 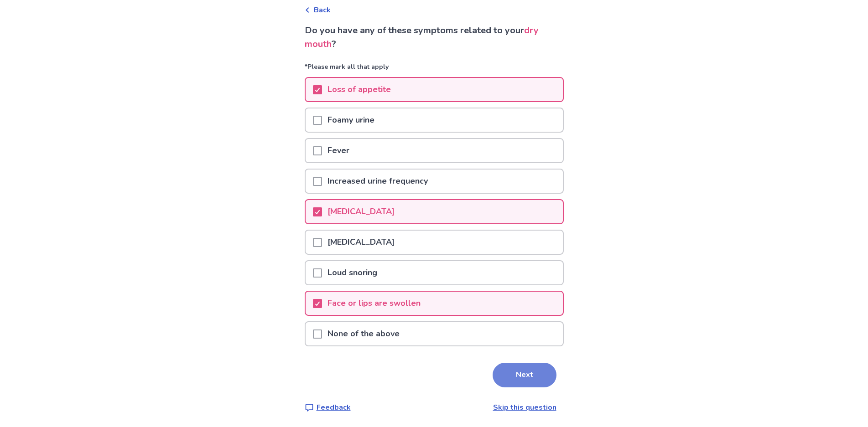 I want to click on p: Increased urine frequency, so click(x=377, y=181).